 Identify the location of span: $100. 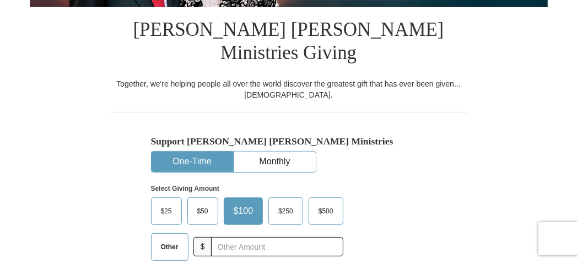
(244, 211).